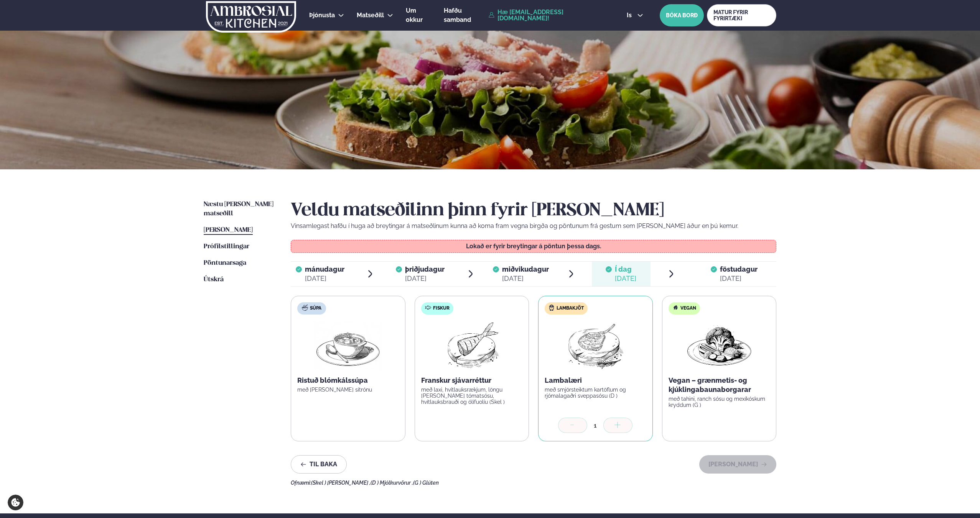 The height and width of the screenshot is (518, 980). What do you see at coordinates (441, 308) in the screenshot?
I see `span: Fiskur` at bounding box center [441, 308].